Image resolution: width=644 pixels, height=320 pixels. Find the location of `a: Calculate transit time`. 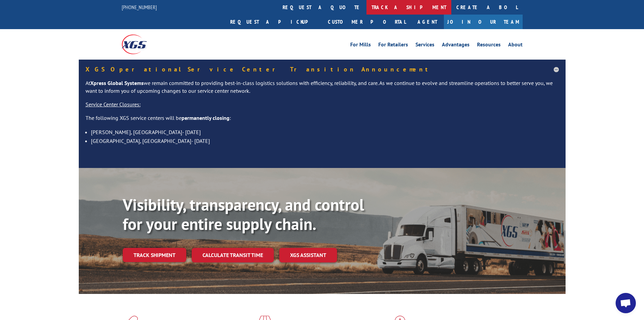

a: Calculate transit time is located at coordinates (232, 255).